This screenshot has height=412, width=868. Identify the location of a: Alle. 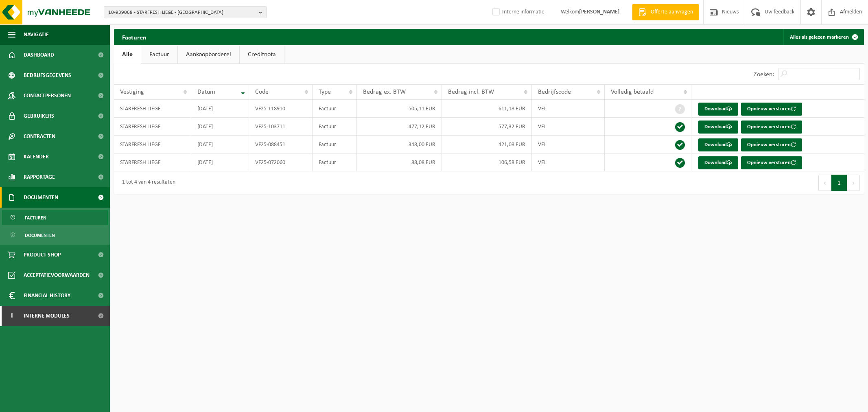
(127, 55).